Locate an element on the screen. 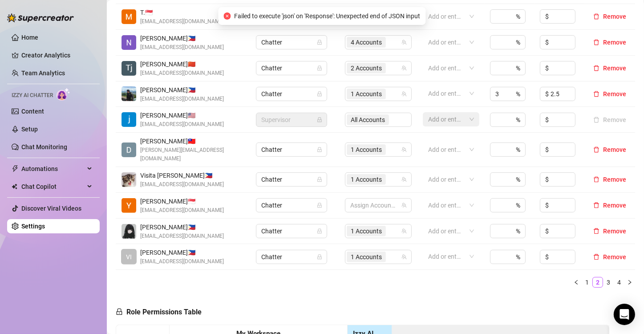 Image resolution: width=644 pixels, height=334 pixels. a: 1 is located at coordinates (587, 283).